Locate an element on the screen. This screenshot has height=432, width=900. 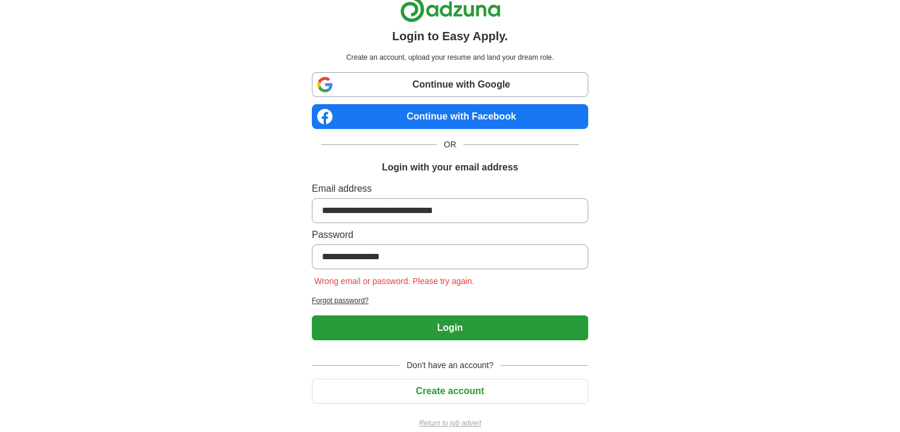
span: Don't have an account? is located at coordinates (450, 365).